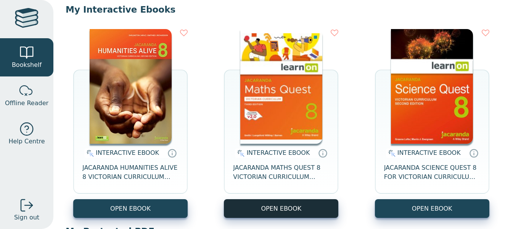 The height and width of the screenshot is (229, 521). I want to click on span: Bookshelf, so click(27, 65).